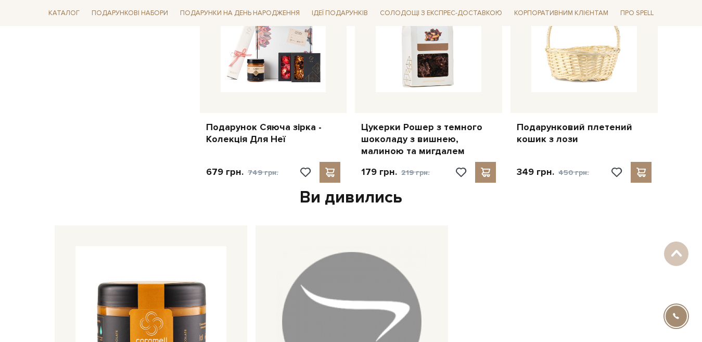 This screenshot has width=702, height=342. What do you see at coordinates (637, 13) in the screenshot?
I see `a: Про Spell` at bounding box center [637, 13].